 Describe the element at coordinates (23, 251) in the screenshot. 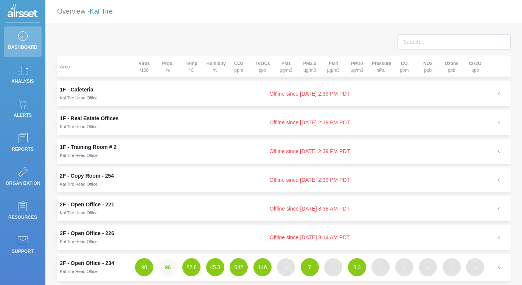

I see `p: Support` at that location.